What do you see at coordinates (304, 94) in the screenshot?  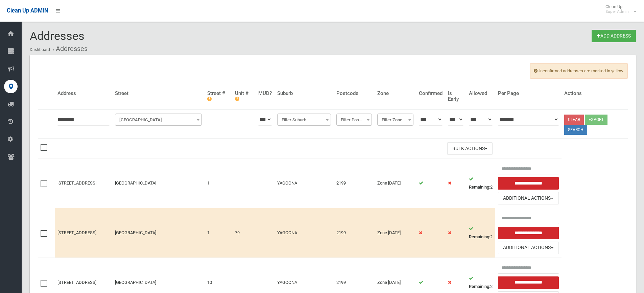 I see `h4: Suburb` at bounding box center [304, 94].